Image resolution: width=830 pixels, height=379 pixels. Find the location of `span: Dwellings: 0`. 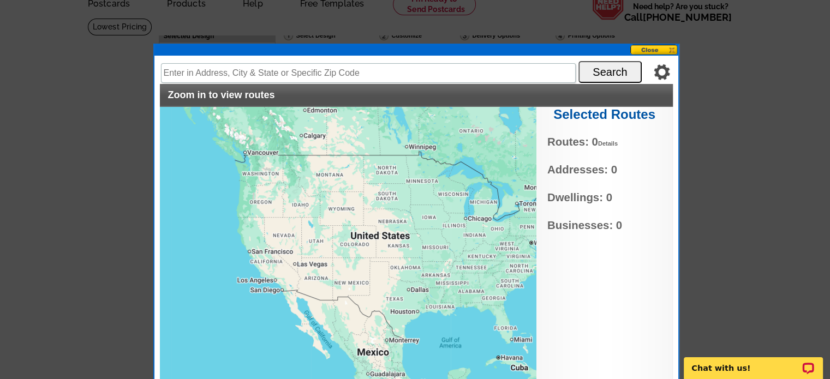

span: Dwellings: 0 is located at coordinates (604, 197).